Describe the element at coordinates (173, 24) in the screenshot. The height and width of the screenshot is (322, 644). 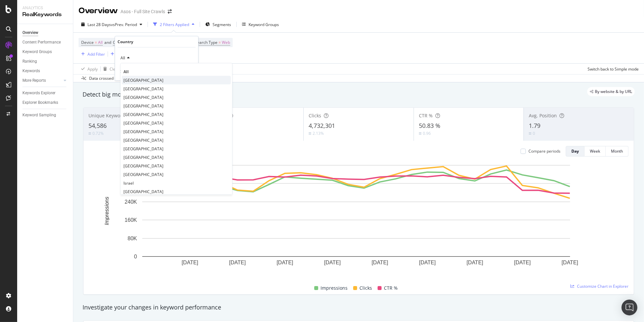
I see `button: 2 Filters Applied` at that location.